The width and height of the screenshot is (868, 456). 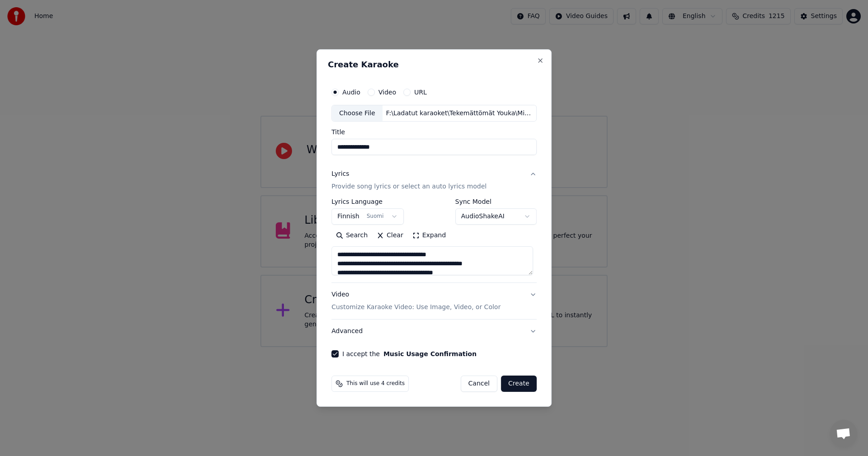 What do you see at coordinates (367, 202) in the screenshot?
I see `label: Lyrics Language` at bounding box center [367, 202].